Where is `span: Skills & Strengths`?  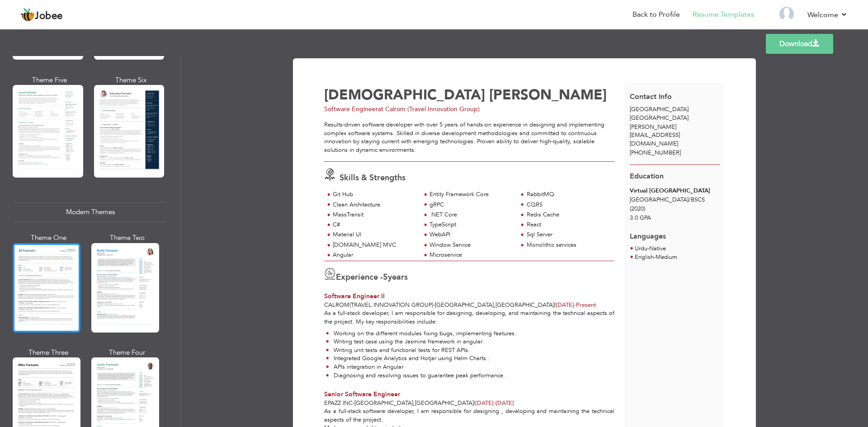 span: Skills & Strengths is located at coordinates (373, 178).